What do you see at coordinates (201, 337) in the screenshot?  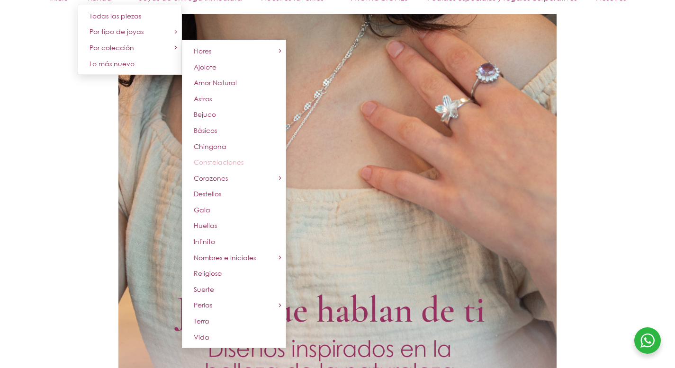 I see `span: Vida` at bounding box center [201, 337].